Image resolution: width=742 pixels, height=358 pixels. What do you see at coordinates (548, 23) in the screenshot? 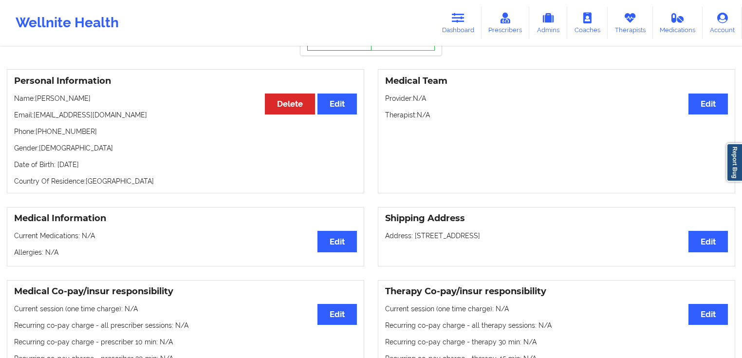
I see `a: Admins` at bounding box center [548, 23].